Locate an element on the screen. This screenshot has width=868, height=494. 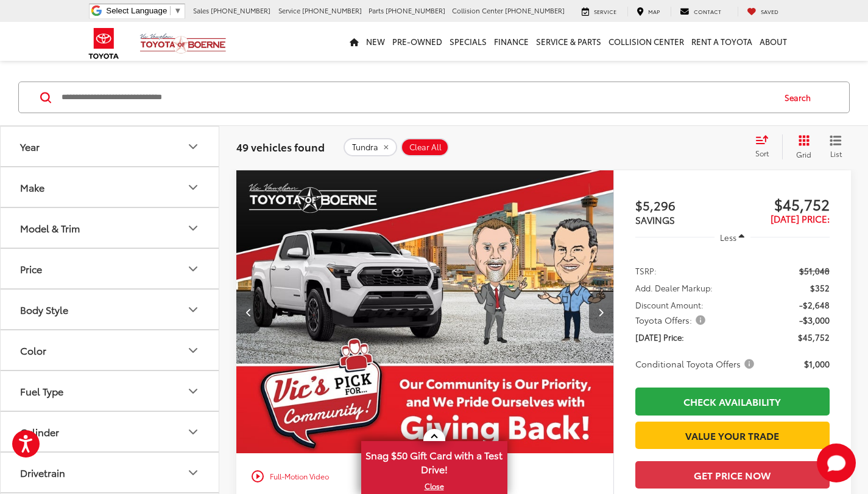
button: DrivetrainDrivetrain is located at coordinates (110, 472).